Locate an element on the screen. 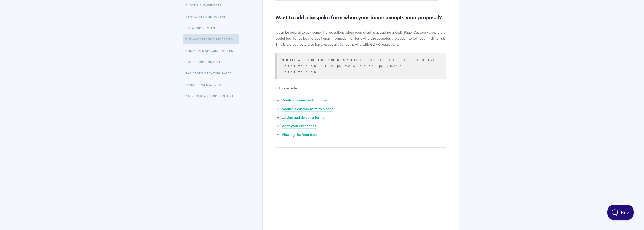  strong: Note: is located at coordinates (289, 60).